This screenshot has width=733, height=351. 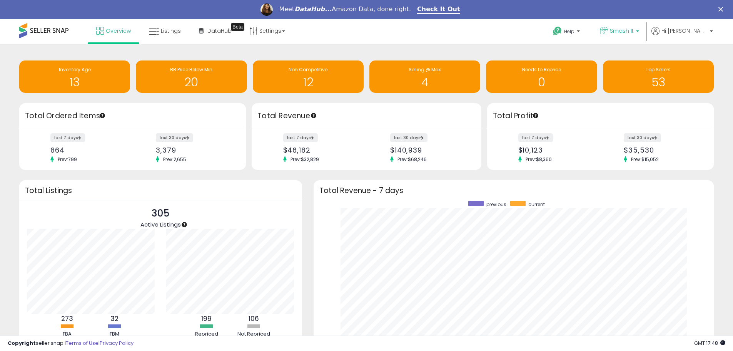 What do you see at coordinates (67, 318) in the screenshot?
I see `b: 273` at bounding box center [67, 318].